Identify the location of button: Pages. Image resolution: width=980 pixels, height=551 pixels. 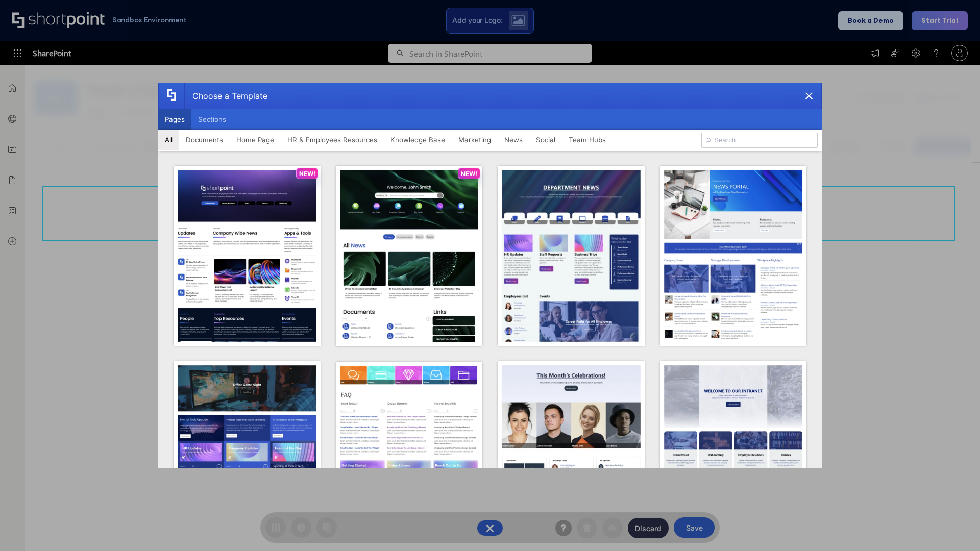
(174, 119).